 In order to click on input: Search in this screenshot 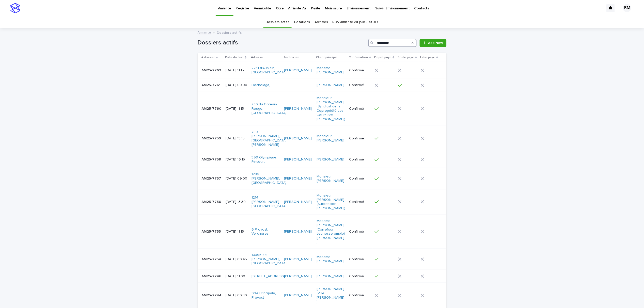, I will do `click(392, 43)`.